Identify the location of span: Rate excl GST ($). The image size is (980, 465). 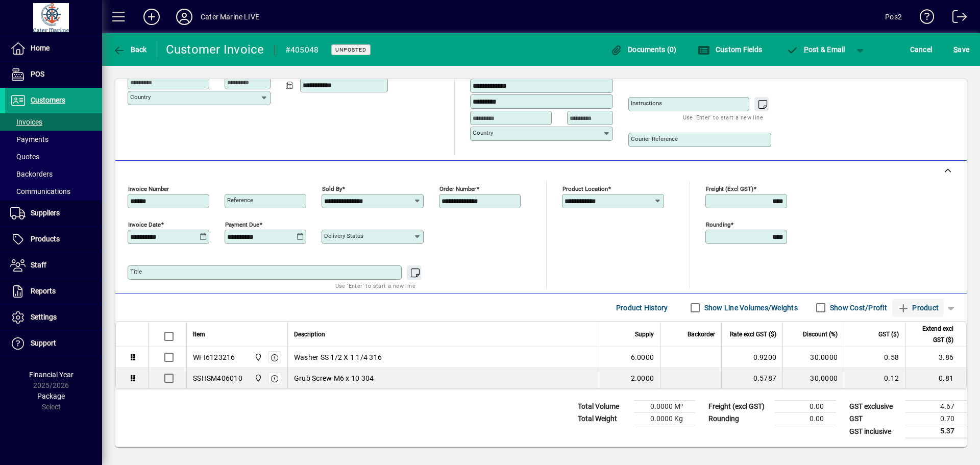
(753, 334).